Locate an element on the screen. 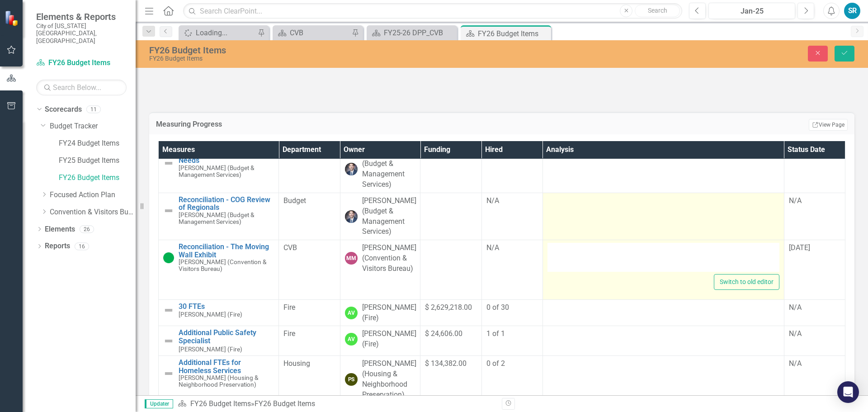 The height and width of the screenshot is (412, 868). span: Updater is located at coordinates (159, 404).